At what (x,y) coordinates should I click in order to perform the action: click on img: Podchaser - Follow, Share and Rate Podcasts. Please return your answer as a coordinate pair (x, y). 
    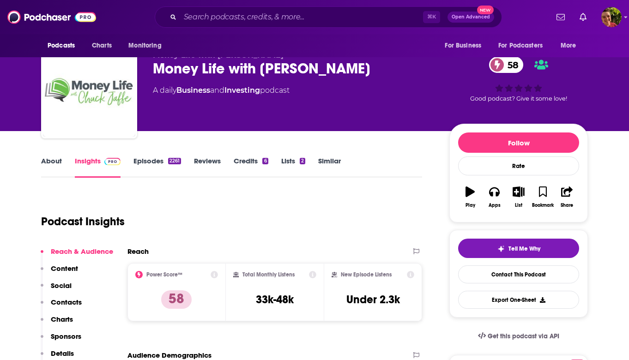
    Looking at the image, I should click on (52, 17).